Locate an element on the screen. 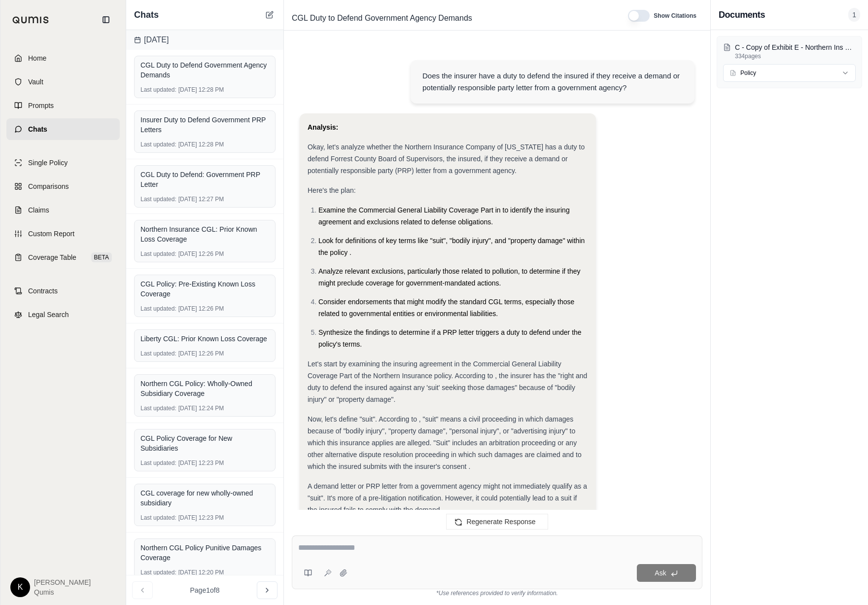  span: Qumis is located at coordinates (62, 592).